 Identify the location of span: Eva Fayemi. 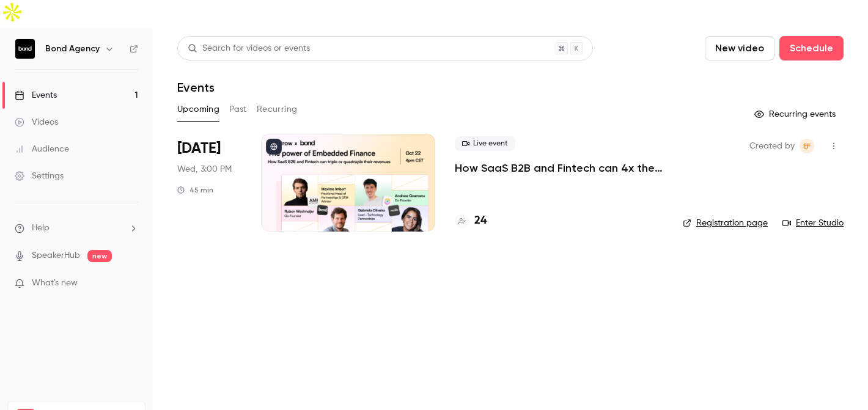
(807, 146).